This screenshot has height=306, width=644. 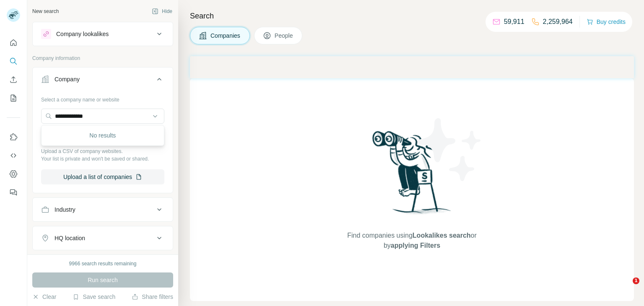 What do you see at coordinates (514, 22) in the screenshot?
I see `p: 59,911` at bounding box center [514, 22].